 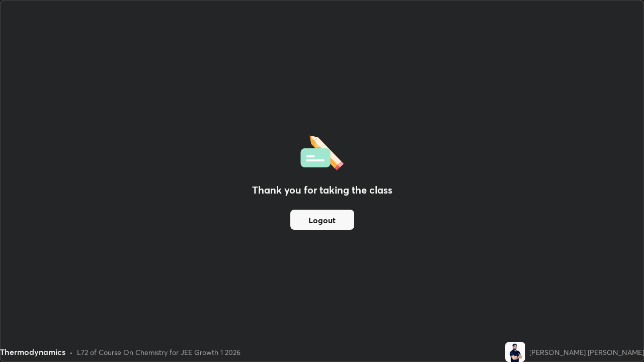 What do you see at coordinates (159, 352) in the screenshot?
I see `div: L72 of Course On Chemistry for JEE Growth 1 2026` at bounding box center [159, 352].